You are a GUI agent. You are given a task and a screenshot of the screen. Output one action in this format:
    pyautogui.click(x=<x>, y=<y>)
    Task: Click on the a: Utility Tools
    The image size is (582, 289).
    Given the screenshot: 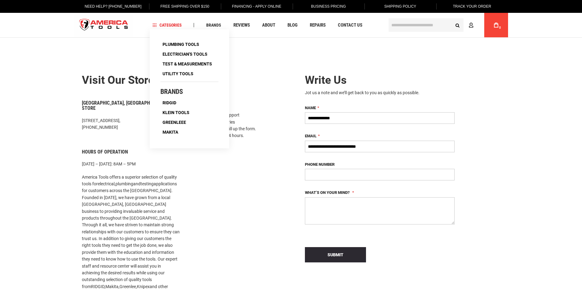 What is the action you would take?
    pyautogui.click(x=178, y=74)
    